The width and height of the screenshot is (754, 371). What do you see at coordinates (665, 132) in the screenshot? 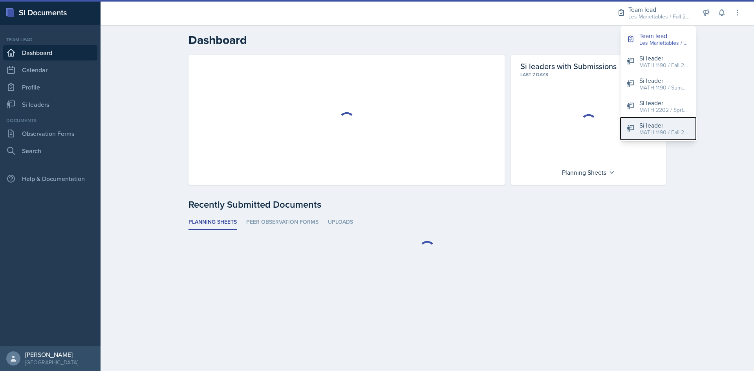
I see `div: MATH 1190 / Fall 2025` at bounding box center [665, 132].